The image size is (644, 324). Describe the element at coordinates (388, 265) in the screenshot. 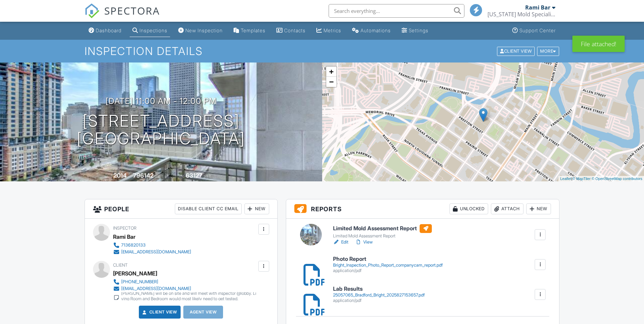

I see `a: Photo Report Bright_Inspection_Photo_Report_companycam_report.pdf application/pdf` at that location.